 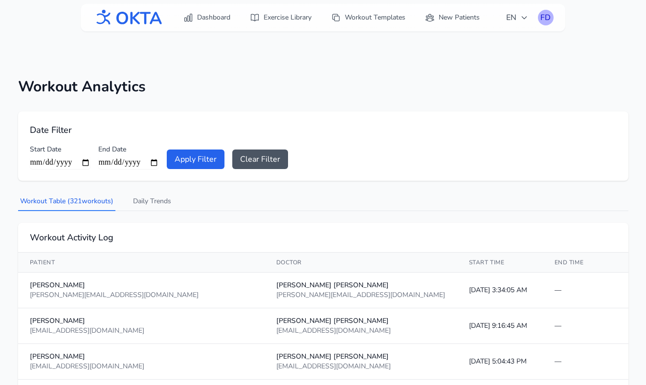 What do you see at coordinates (66, 202) in the screenshot?
I see `button: Workout Table (321workouts)` at bounding box center [66, 202].